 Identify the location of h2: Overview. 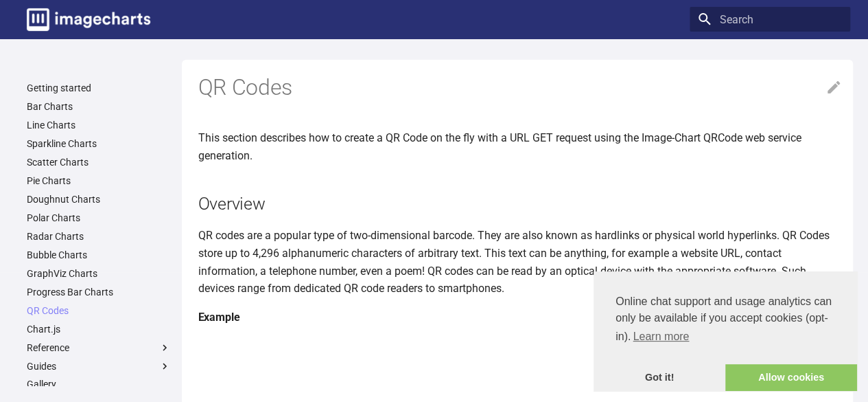
(520, 203).